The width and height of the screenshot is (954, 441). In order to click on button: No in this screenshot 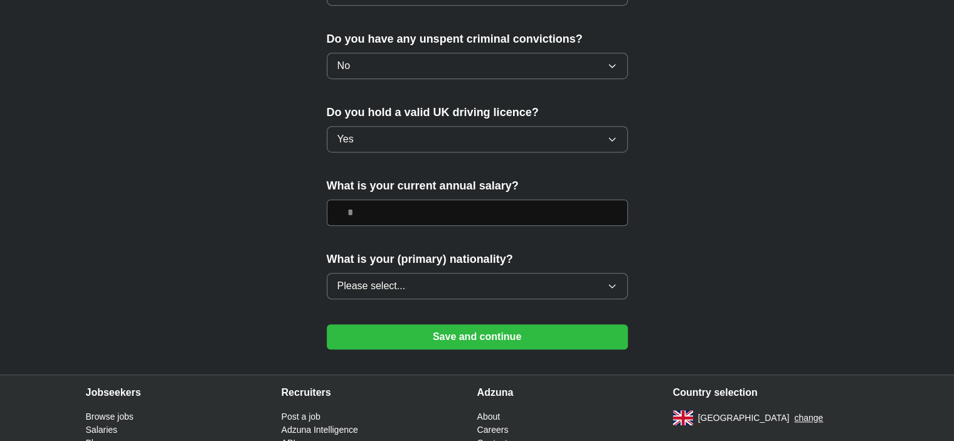, I will do `click(477, 66)`.